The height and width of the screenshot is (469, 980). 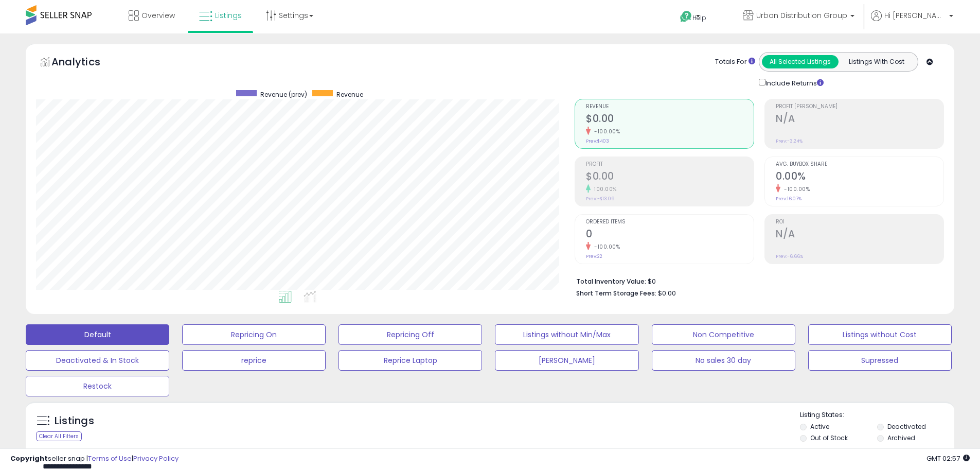 What do you see at coordinates (597, 141) in the screenshot?
I see `small: Prev: $403` at bounding box center [597, 141].